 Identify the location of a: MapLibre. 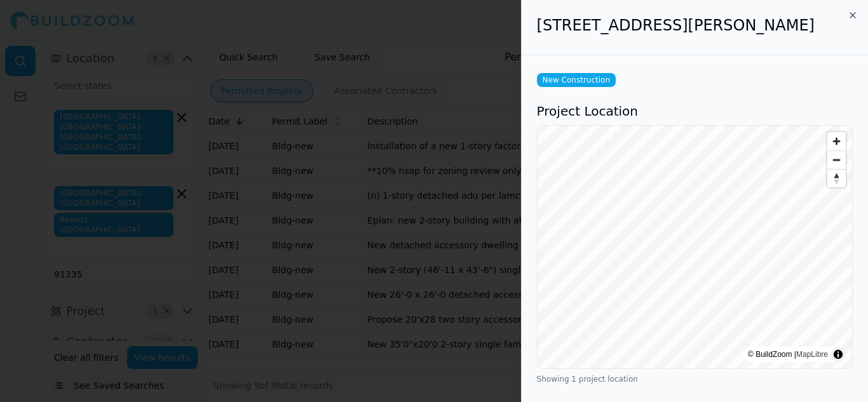
(812, 355).